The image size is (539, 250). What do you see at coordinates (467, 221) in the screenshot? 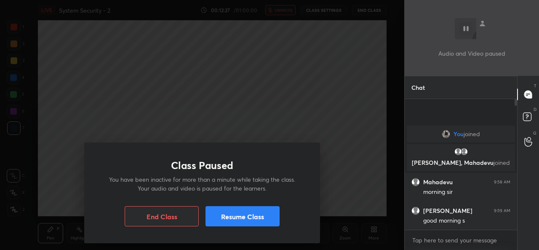
I see `div: good morning s` at bounding box center [467, 221].